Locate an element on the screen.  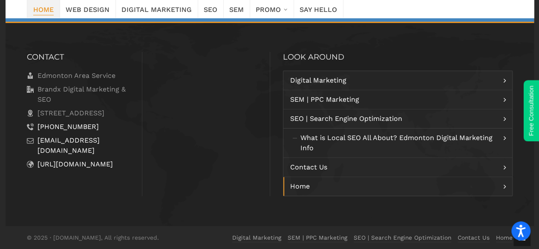
span: SEO is located at coordinates (210, 9).